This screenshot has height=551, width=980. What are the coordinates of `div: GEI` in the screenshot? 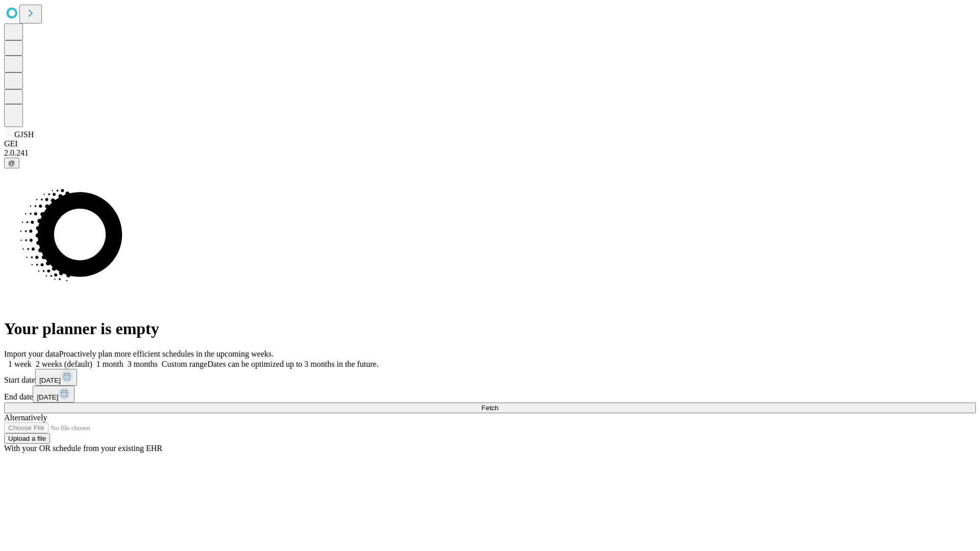 It's located at (490, 144).